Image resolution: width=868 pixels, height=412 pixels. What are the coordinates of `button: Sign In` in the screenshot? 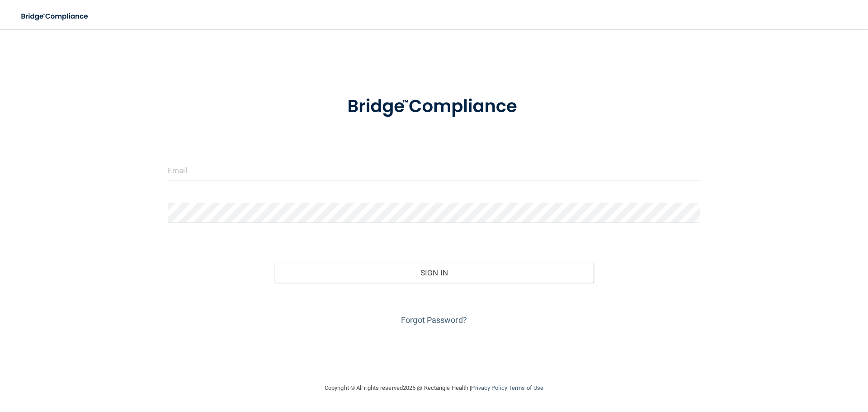 It's located at (434, 273).